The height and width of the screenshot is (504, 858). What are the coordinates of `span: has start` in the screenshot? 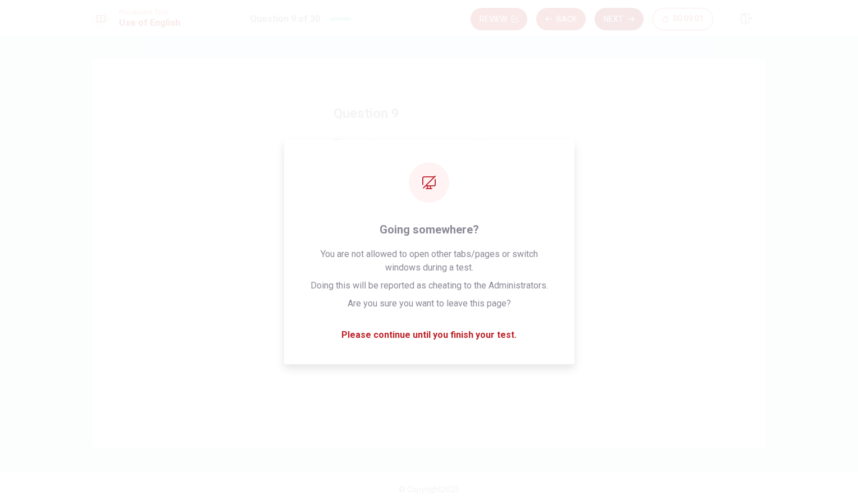 It's located at (378, 292).